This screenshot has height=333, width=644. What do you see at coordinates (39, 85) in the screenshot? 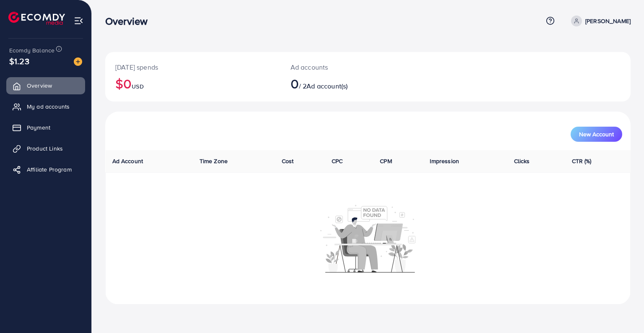
I see `span: Overview` at bounding box center [39, 85].